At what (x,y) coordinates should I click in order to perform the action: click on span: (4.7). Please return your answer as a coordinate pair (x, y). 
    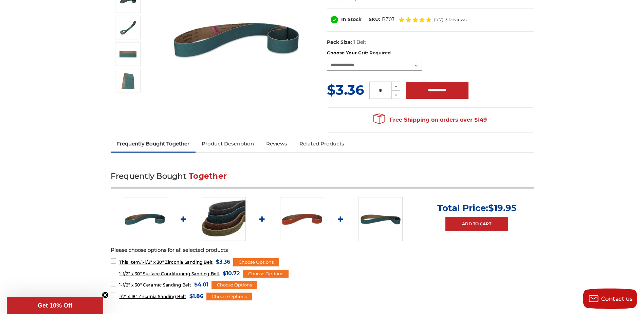
    Looking at the image, I should click on (439, 20).